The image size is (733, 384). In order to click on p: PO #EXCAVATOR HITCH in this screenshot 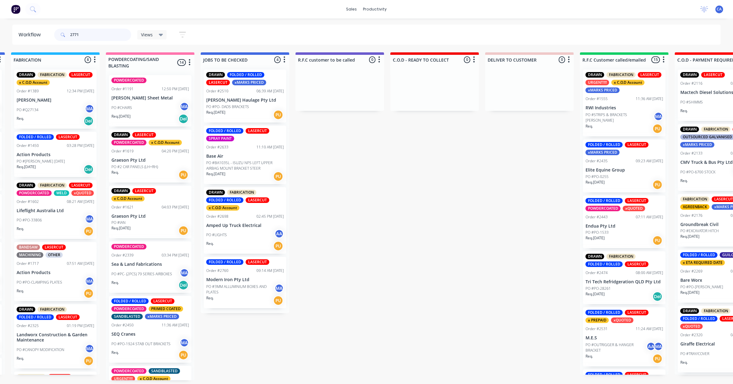, I will do `click(699, 231)`.